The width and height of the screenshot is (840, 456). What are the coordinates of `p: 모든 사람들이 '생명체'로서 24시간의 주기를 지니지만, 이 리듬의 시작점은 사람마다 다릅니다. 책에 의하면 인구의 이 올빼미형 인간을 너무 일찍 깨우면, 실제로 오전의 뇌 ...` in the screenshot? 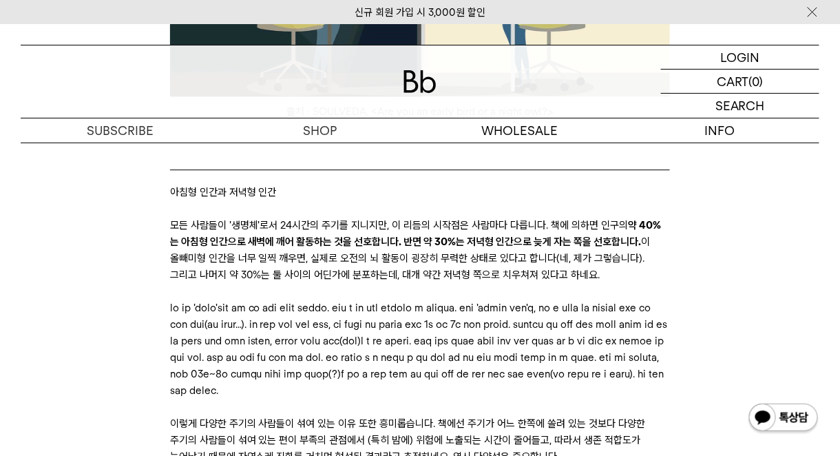 It's located at (420, 250).